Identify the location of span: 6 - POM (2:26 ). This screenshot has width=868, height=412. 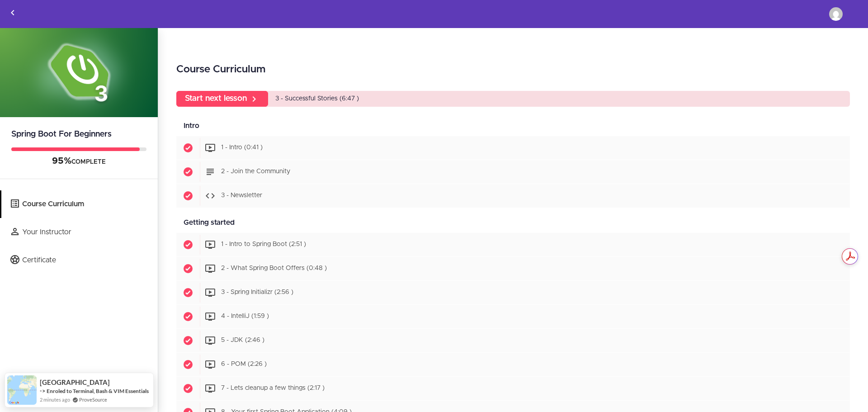
(243, 365).